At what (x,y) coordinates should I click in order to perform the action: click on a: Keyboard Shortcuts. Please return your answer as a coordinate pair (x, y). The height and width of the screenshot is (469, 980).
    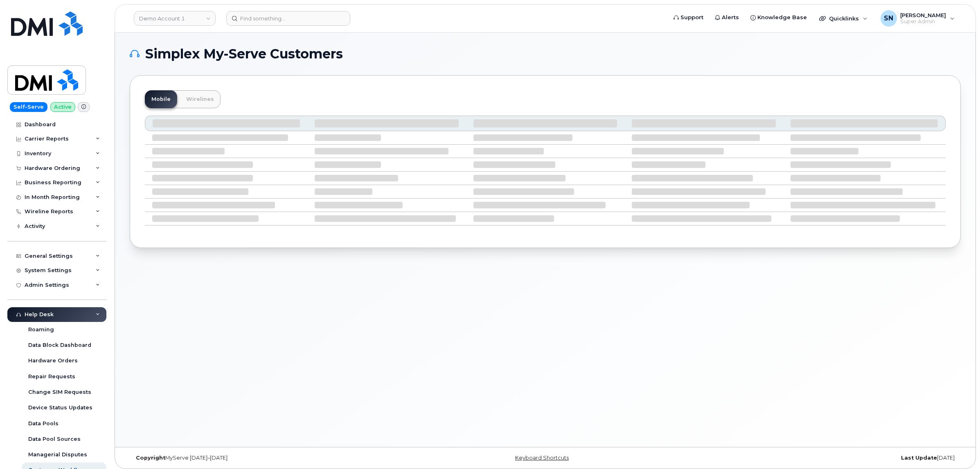
    Looking at the image, I should click on (542, 458).